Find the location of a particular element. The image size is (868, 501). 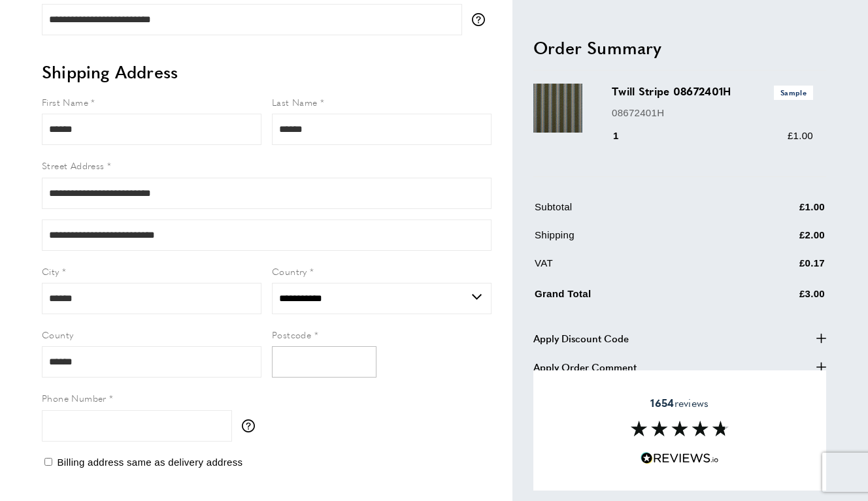

span: Sample is located at coordinates (794, 93).